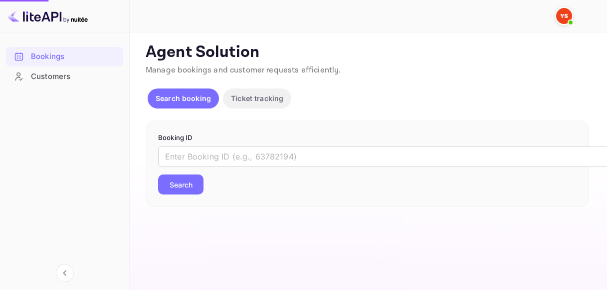 This screenshot has width=607, height=290. Describe the element at coordinates (565, 16) in the screenshot. I see `img: Yandex Support` at that location.